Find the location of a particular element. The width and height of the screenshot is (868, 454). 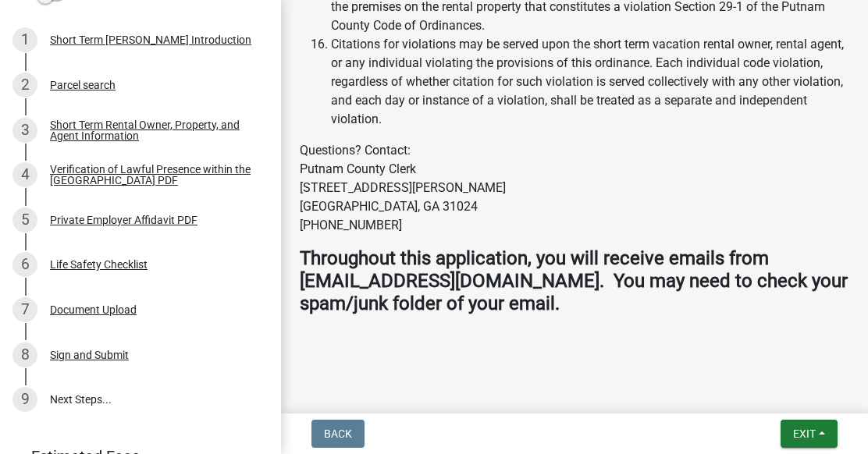

li: Citations for violations may be served upon the short term vacation rental owner, rental agent, o... is located at coordinates (590, 82).